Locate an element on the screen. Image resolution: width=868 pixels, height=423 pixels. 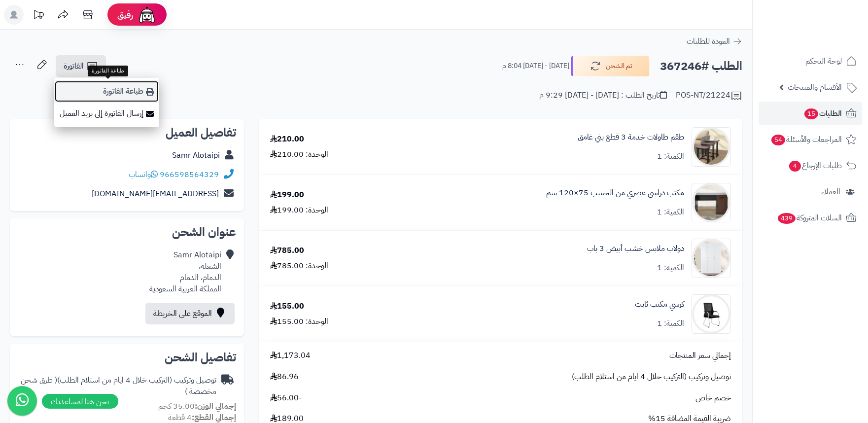
span: 4 is located at coordinates (795, 166).